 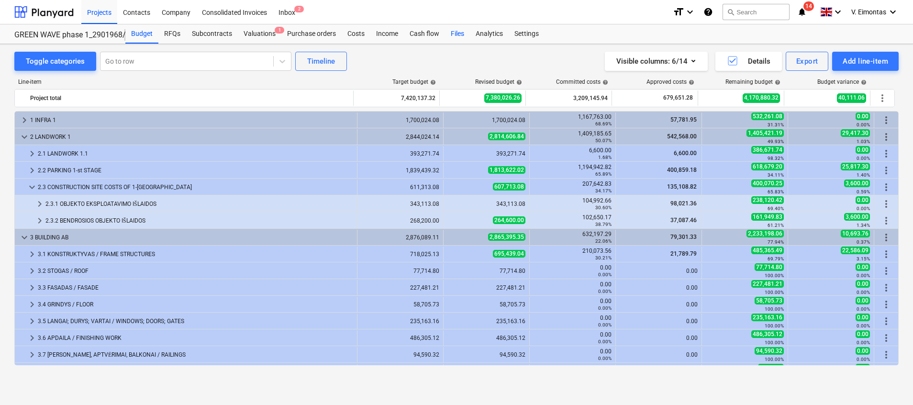 I want to click on div: 3.2 STOGAS / ROOF, so click(x=195, y=271).